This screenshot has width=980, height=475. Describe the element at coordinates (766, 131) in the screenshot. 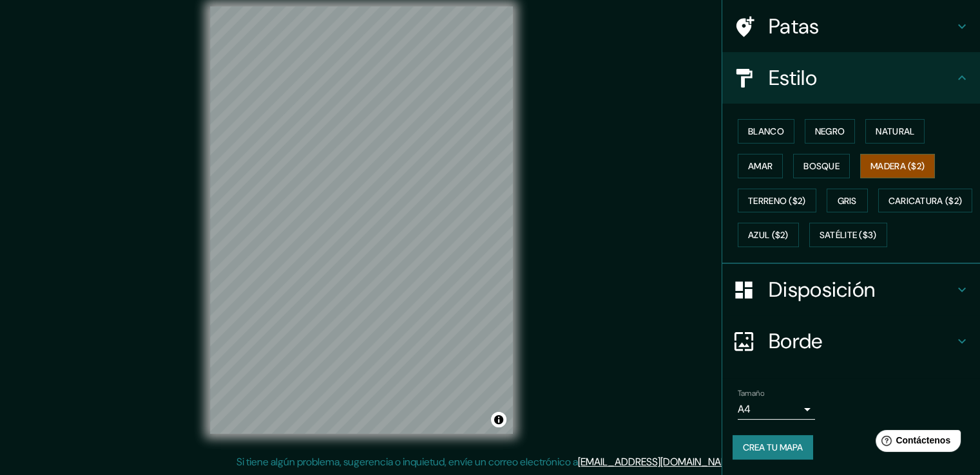

I see `button: Blanco` at that location.